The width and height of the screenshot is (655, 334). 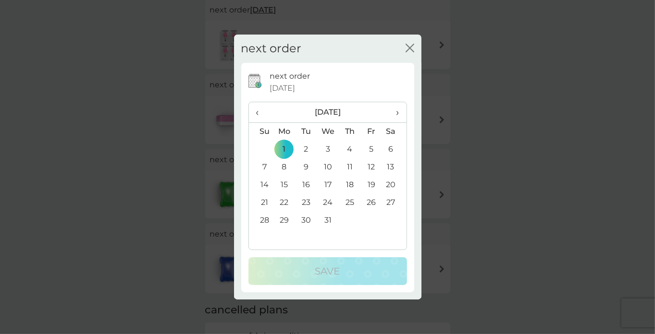 What do you see at coordinates (394, 203) in the screenshot?
I see `td: 27` at bounding box center [394, 203].